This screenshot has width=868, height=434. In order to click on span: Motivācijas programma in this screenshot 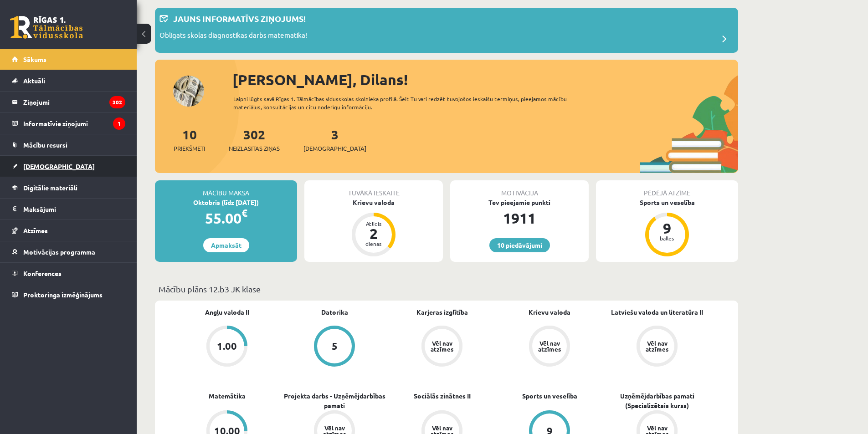, I will do `click(59, 252)`.